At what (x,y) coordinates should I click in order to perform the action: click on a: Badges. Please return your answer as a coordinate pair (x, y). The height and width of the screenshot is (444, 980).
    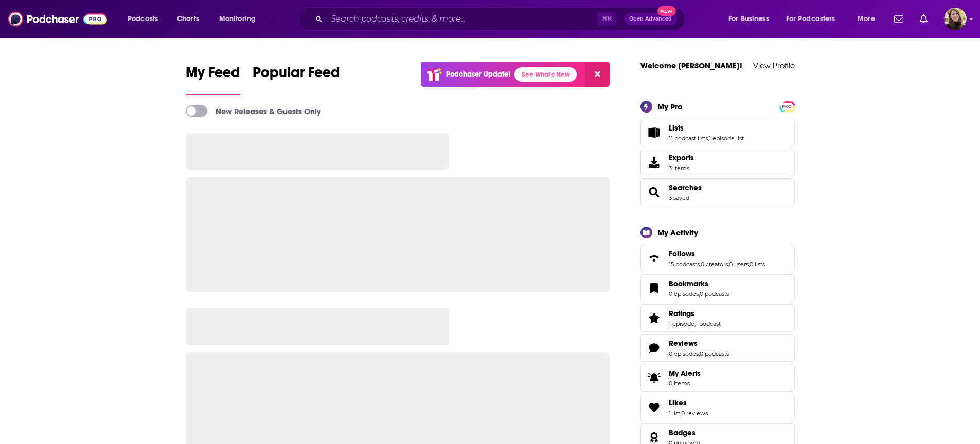
    Looking at the image, I should click on (684, 433).